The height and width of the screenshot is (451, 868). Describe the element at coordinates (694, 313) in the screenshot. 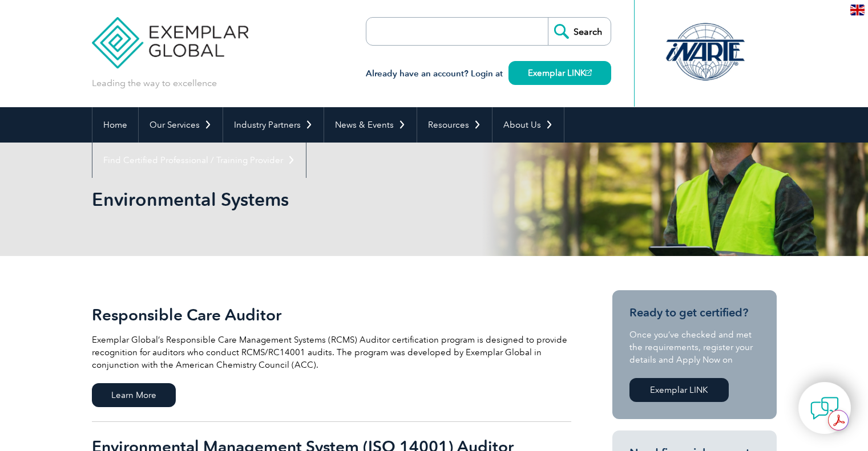

I see `h3: Ready to get certified?` at that location.